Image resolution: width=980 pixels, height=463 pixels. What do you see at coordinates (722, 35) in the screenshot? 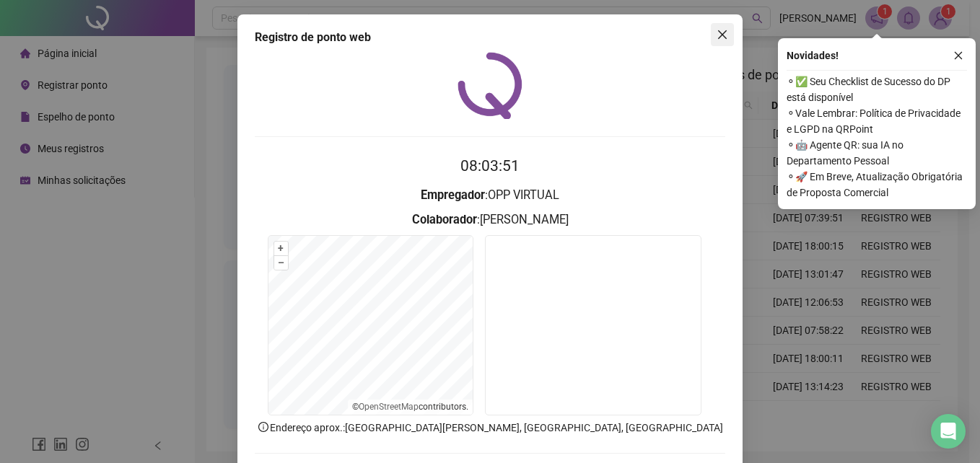
I see `button: Close` at bounding box center [722, 35].